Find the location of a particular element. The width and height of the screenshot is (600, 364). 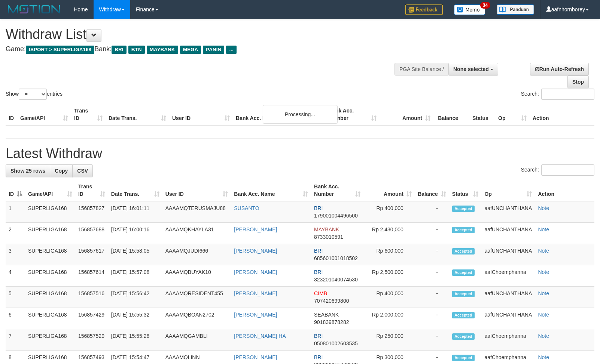

span: Copy 050801002603535 to clipboard is located at coordinates (336, 344).